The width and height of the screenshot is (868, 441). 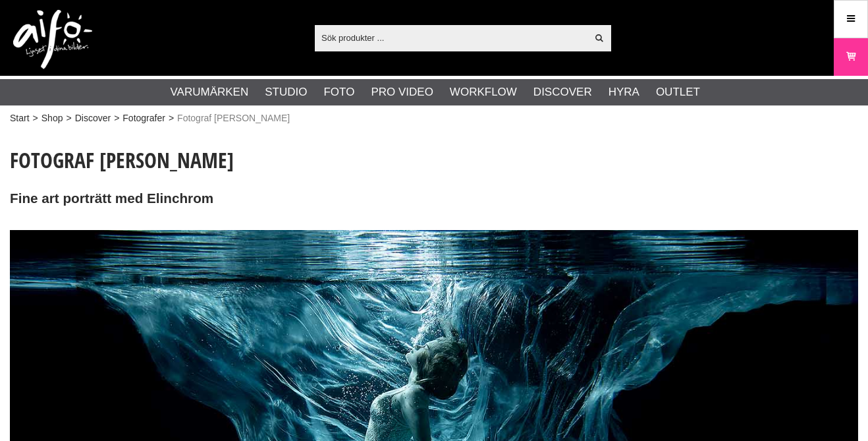 I want to click on a: Hyra, so click(x=624, y=92).